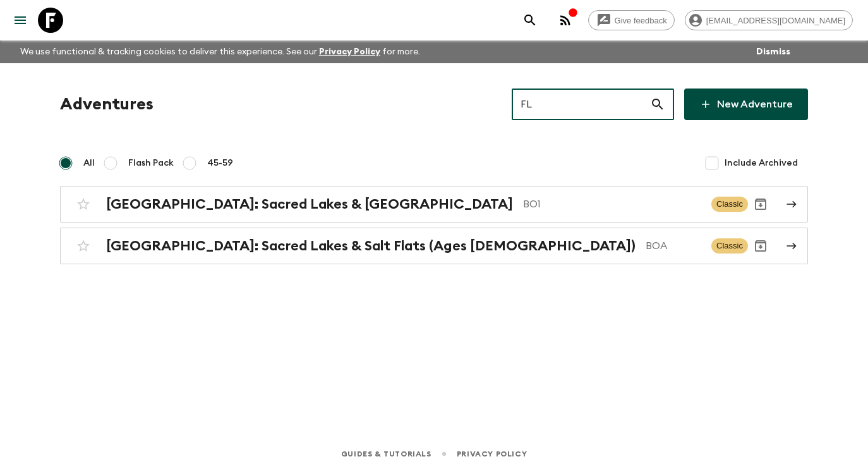 The height and width of the screenshot is (471, 868). I want to click on a: New Adventure, so click(747, 105).